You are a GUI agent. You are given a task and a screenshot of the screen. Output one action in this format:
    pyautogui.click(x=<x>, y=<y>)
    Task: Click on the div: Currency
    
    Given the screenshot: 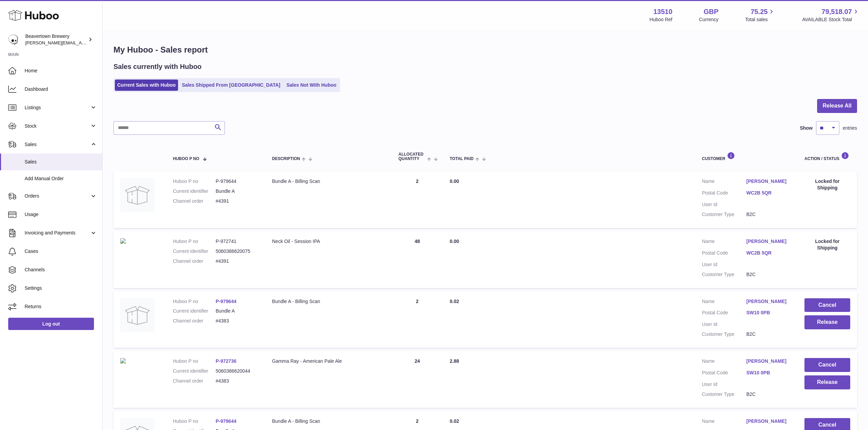 What is the action you would take?
    pyautogui.click(x=709, y=19)
    